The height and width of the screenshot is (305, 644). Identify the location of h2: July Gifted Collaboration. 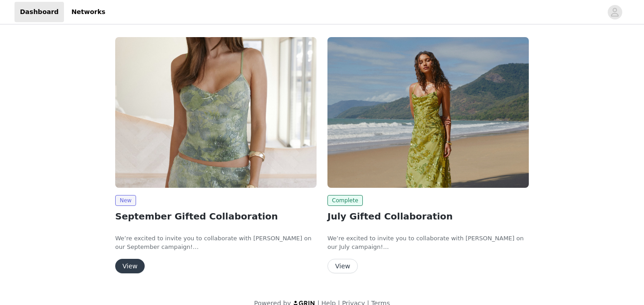
(428, 217).